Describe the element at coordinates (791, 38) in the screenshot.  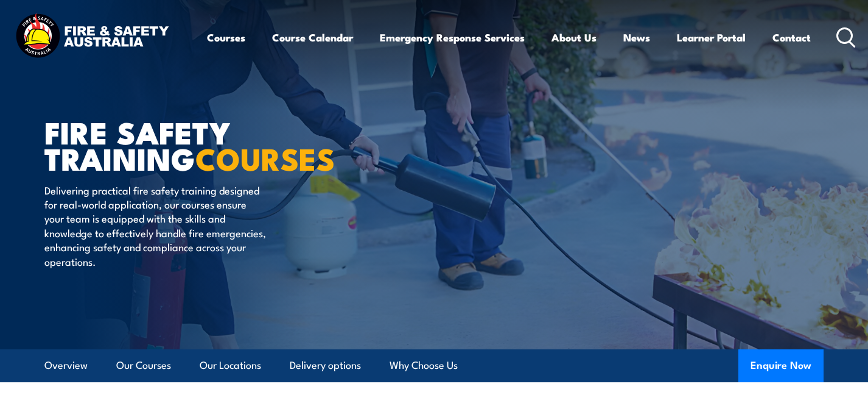
I see `a: Contact` at that location.